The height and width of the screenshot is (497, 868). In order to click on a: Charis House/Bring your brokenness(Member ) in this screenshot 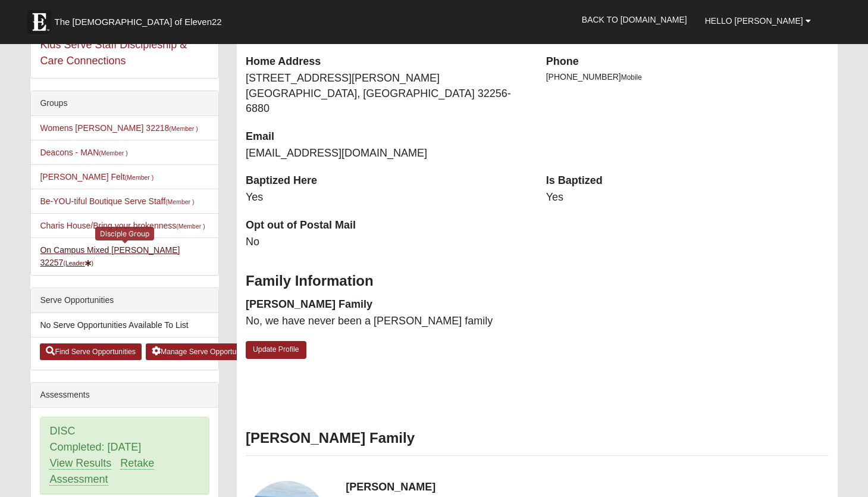, I will do `click(122, 226)`.